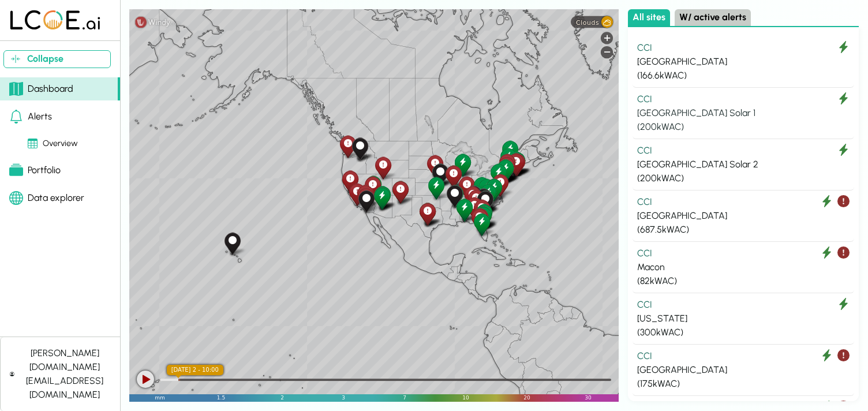  I want to click on div: Portfolio, so click(34, 170).